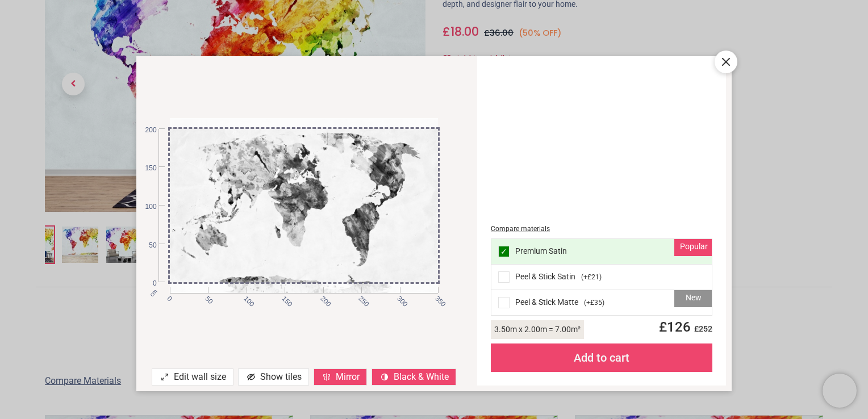  I want to click on span: ( +£35 ), so click(594, 302).